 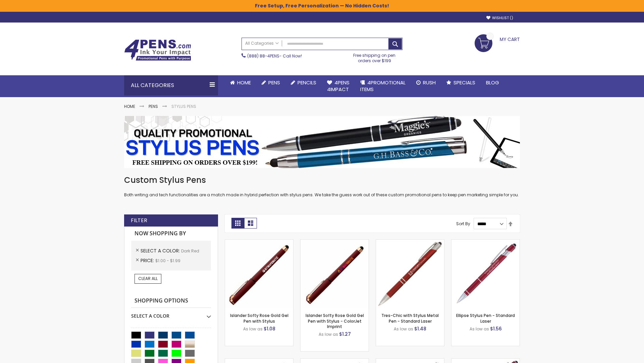 What do you see at coordinates (184, 106) in the screenshot?
I see `strong: Stylus Pens` at bounding box center [184, 106].